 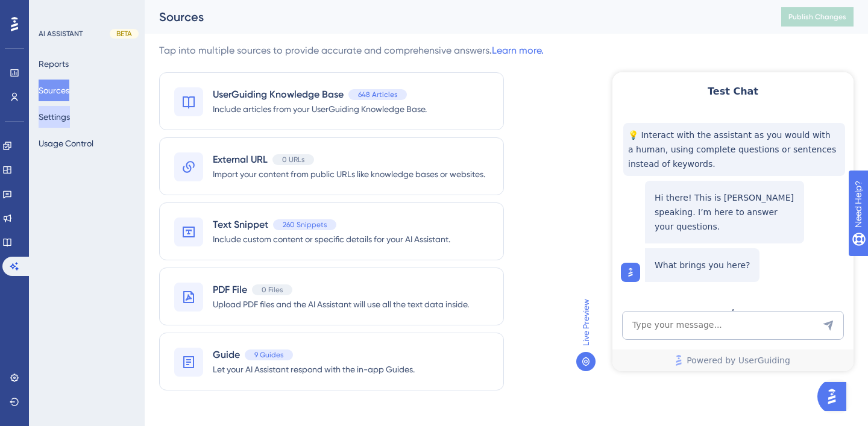 What do you see at coordinates (818, 17) in the screenshot?
I see `span: Publish Changes` at bounding box center [818, 17].